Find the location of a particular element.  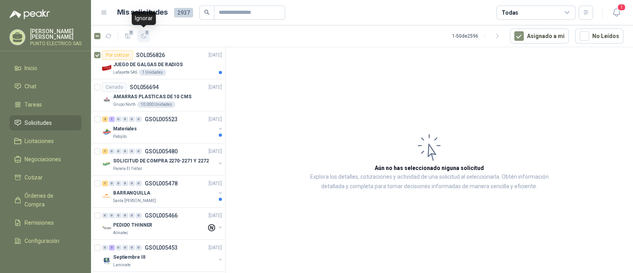

p: GSOL005453 is located at coordinates (161, 247).